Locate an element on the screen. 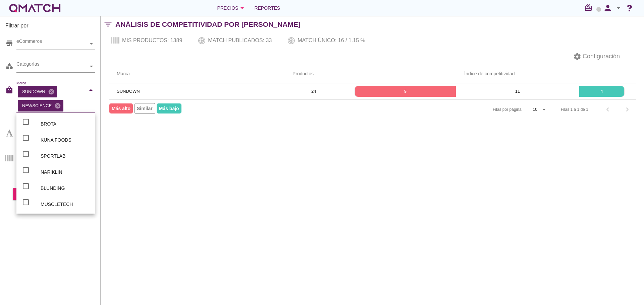 This screenshot has width=644, height=305. i: filter_list is located at coordinates (108, 24).